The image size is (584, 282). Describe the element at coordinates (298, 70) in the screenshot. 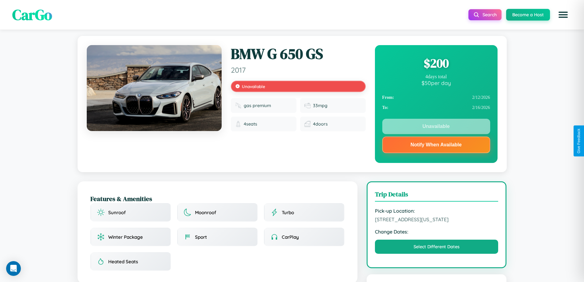

I see `span: 2017` at that location.